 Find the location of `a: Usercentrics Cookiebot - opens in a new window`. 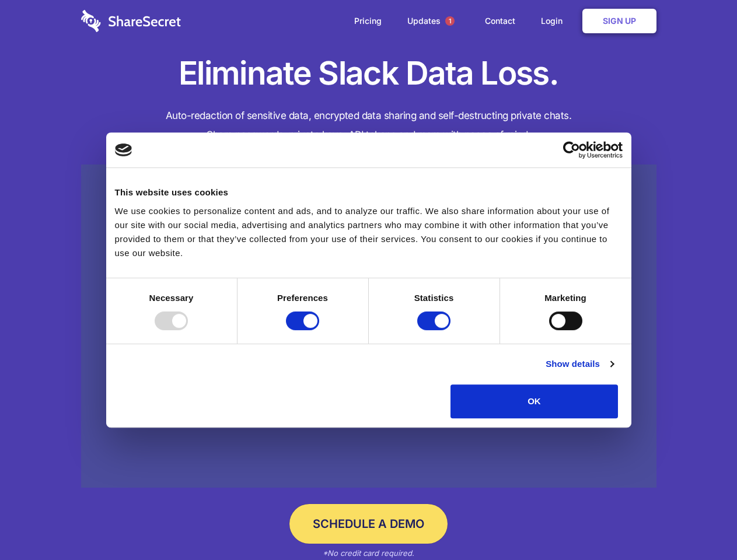

a: Usercentrics Cookiebot - opens in a new window is located at coordinates (571, 150).